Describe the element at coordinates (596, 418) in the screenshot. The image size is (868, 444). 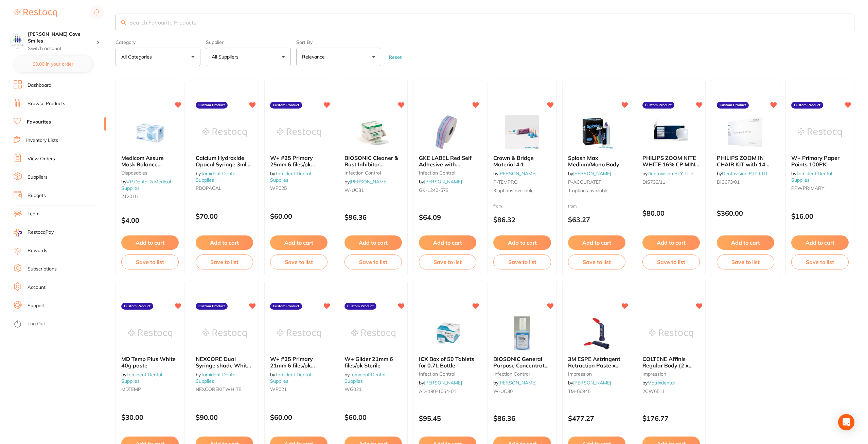
I see `p: $477.27` at that location.